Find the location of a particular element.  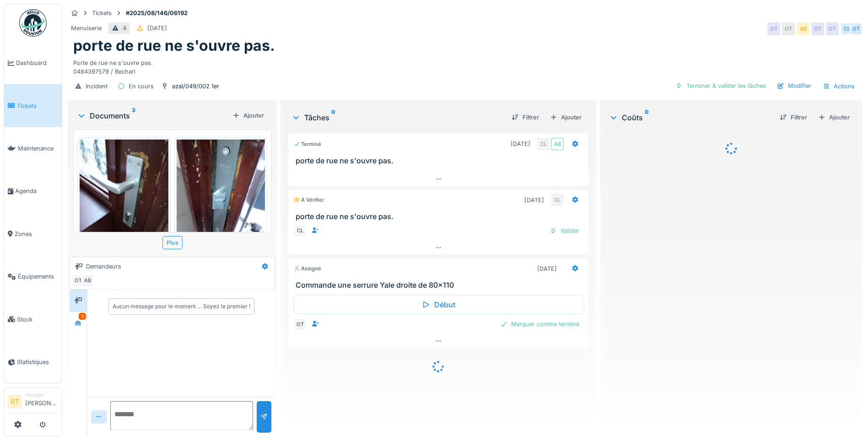

a: Dashboard is located at coordinates (33, 63).